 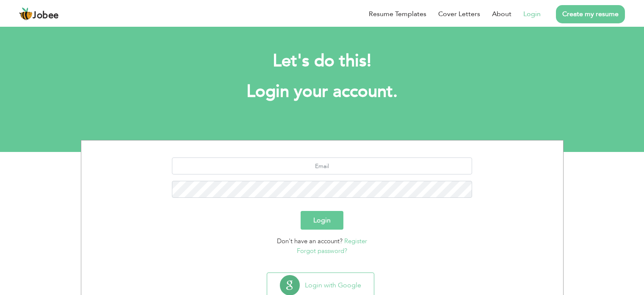 I want to click on a: Create my resume, so click(x=590, y=14).